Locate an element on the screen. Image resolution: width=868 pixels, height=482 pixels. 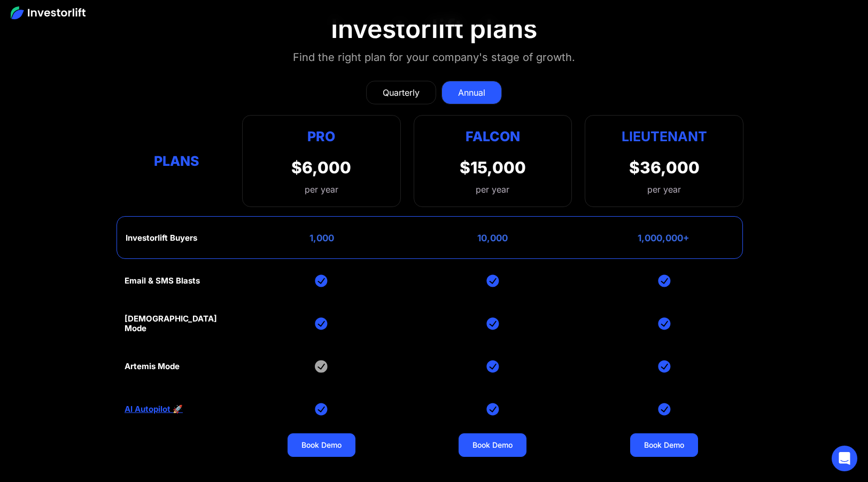
div: $15,000 is located at coordinates (493, 167).